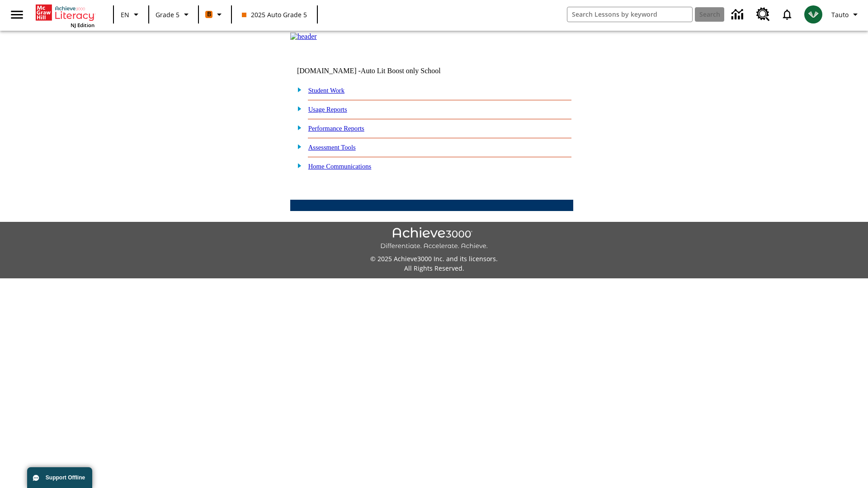 The image size is (868, 488). Describe the element at coordinates (60, 478) in the screenshot. I see `button: Support Offline` at that location.